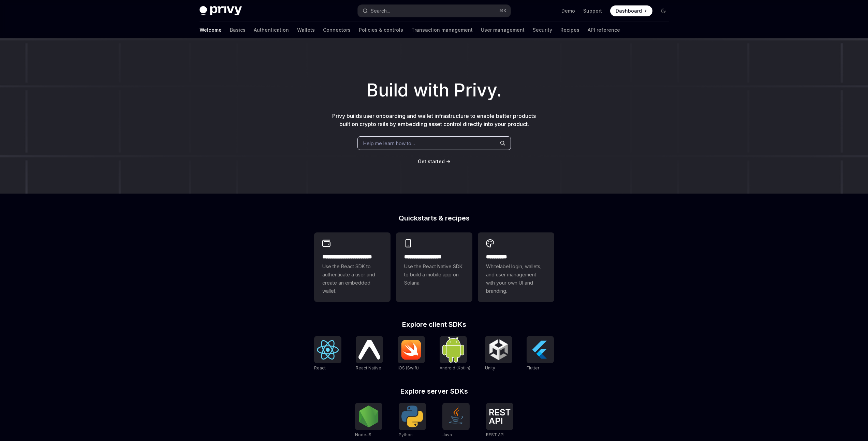  I want to click on h1: Build with Privy., so click(434, 91).